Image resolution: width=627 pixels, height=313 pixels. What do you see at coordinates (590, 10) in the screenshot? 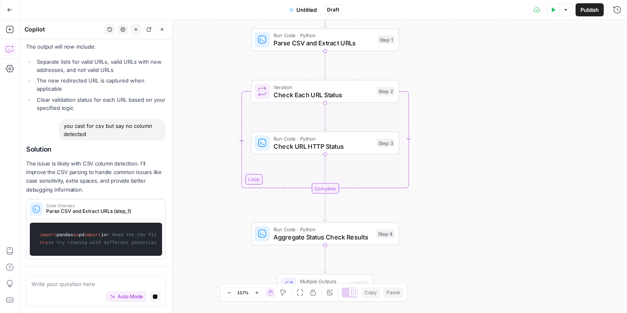
I see `button: Publish` at bounding box center [590, 10].